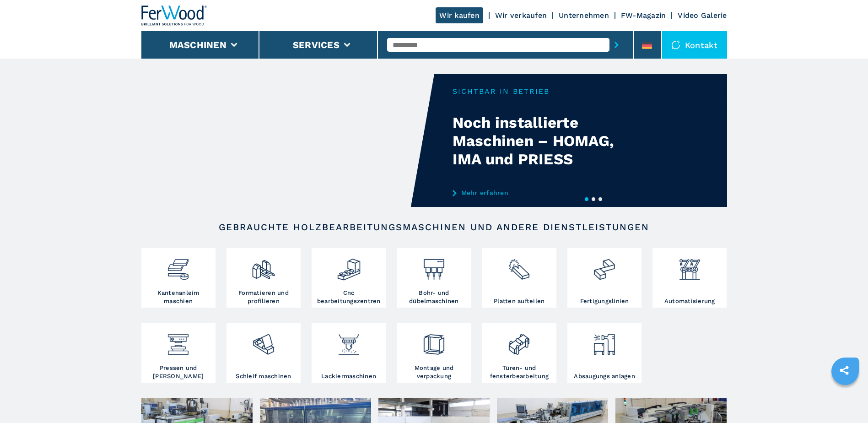 This screenshot has height=423, width=868. Describe the element at coordinates (264, 278) in the screenshot. I see `a: Formatieren und profilieren` at that location.